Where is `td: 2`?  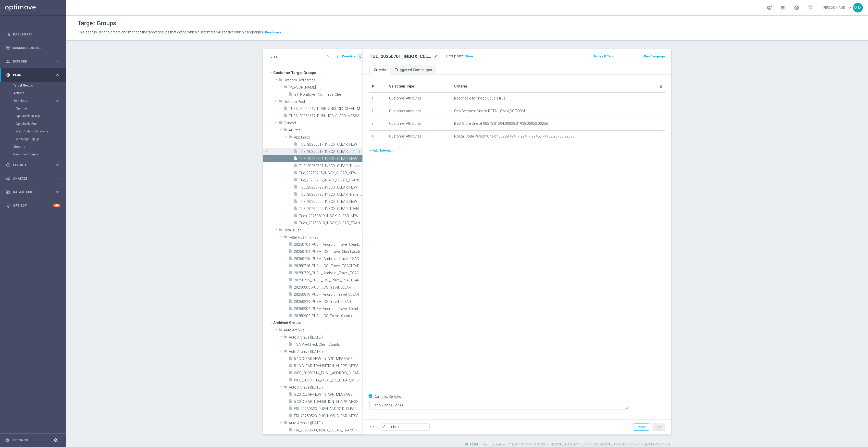 td: 2 is located at coordinates (378, 112).